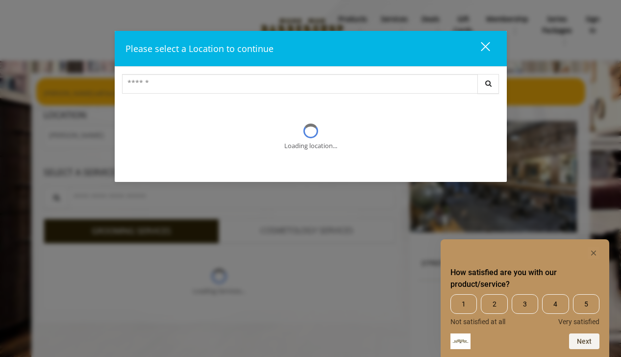 The image size is (621, 357). I want to click on input: Search Center, so click(300, 84).